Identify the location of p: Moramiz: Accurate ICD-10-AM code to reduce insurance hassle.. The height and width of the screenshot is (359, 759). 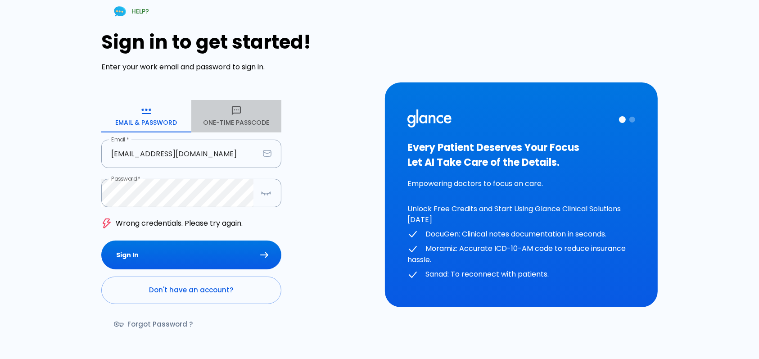
(521, 254).